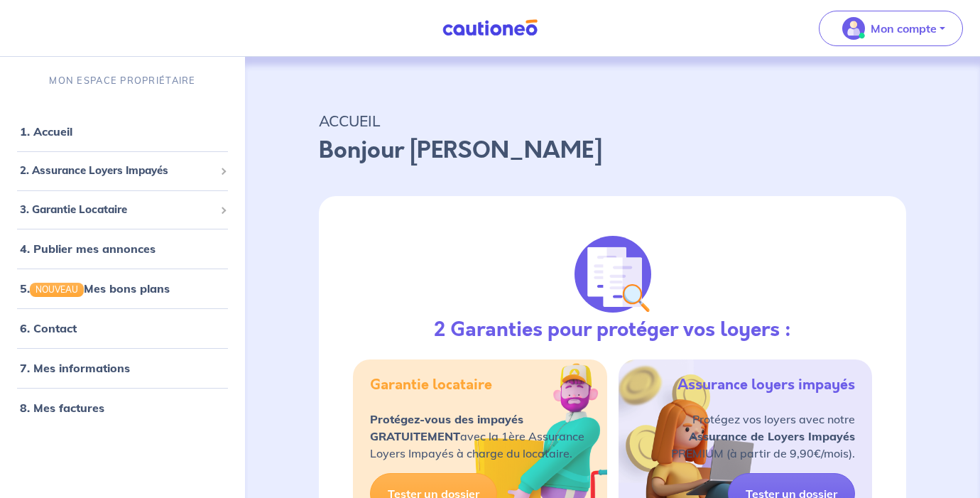  I want to click on strong: Assurance de Loyers Impayés, so click(772, 436).